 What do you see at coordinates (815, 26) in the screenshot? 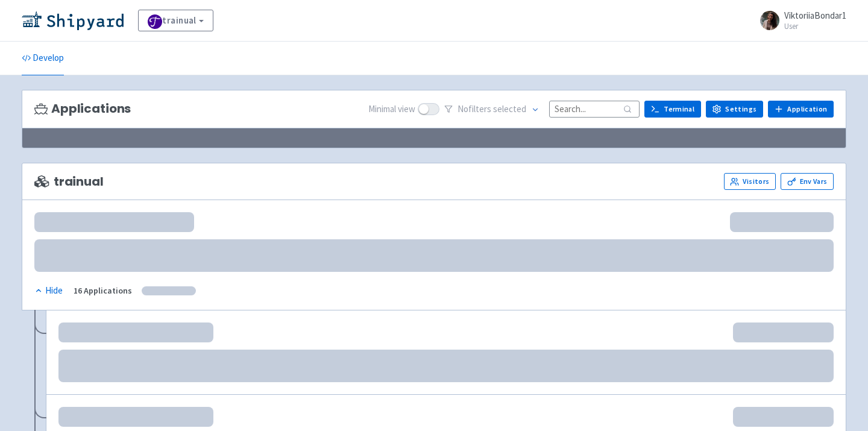
I see `small: User` at bounding box center [815, 26].